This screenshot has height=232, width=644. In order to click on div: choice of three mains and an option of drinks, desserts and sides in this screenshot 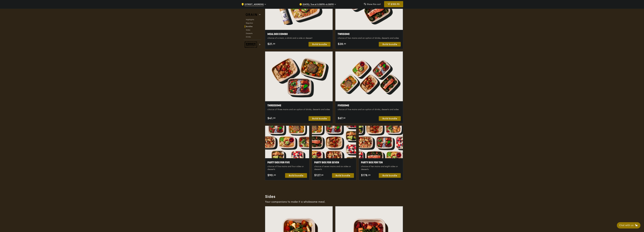, I will do `click(299, 110)`.